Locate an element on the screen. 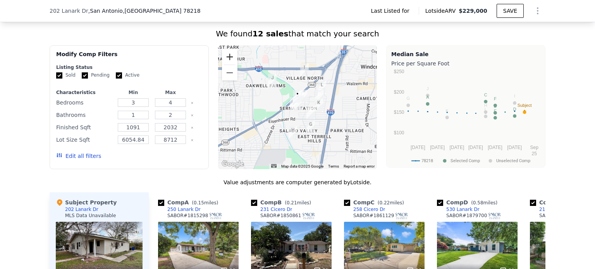 This screenshot has width=595, height=269. div: Comp D is located at coordinates (469, 203).